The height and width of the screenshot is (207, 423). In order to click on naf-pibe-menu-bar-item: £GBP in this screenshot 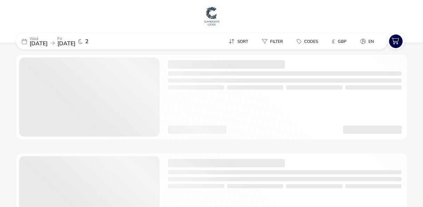, I will do `click(341, 41)`.